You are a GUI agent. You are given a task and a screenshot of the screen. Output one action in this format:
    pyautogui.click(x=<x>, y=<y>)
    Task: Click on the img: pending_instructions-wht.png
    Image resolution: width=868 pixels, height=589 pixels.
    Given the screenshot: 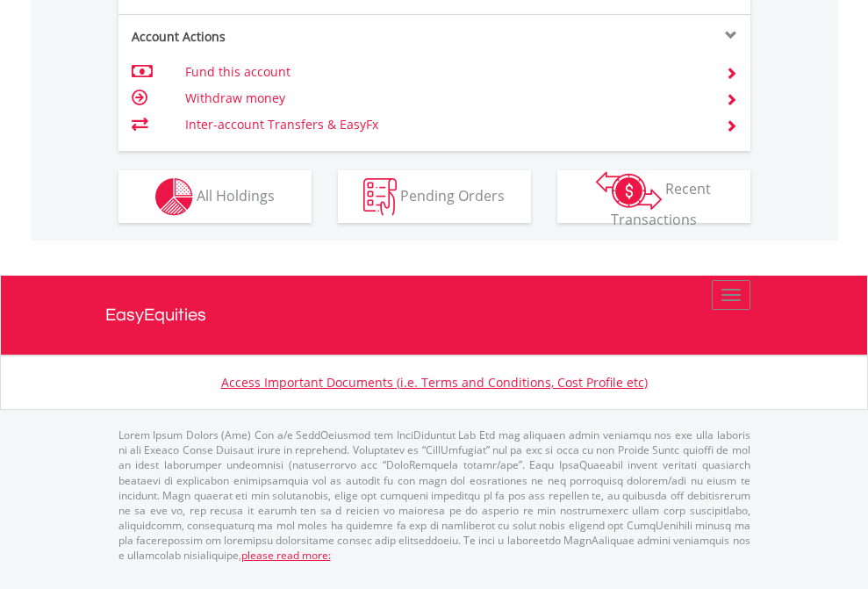 What is the action you would take?
    pyautogui.click(x=380, y=196)
    